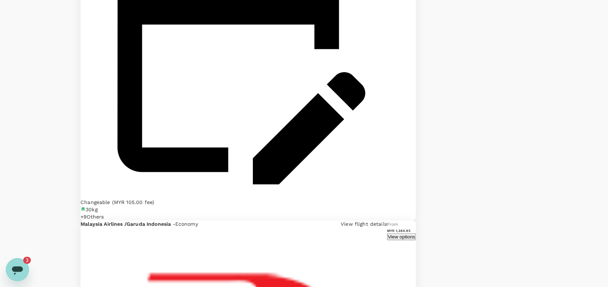 The height and width of the screenshot is (287, 608). Describe the element at coordinates (228, 210) in the screenshot. I see `div: 30kg` at that location.